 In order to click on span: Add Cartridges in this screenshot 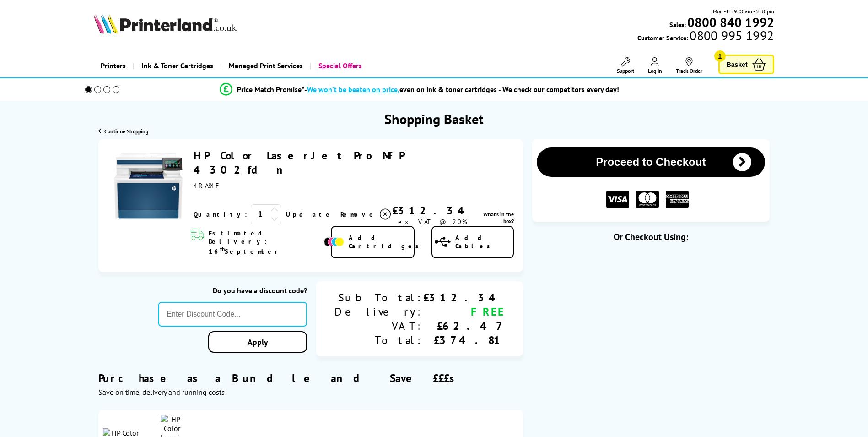, I will do `click(386, 242)`.